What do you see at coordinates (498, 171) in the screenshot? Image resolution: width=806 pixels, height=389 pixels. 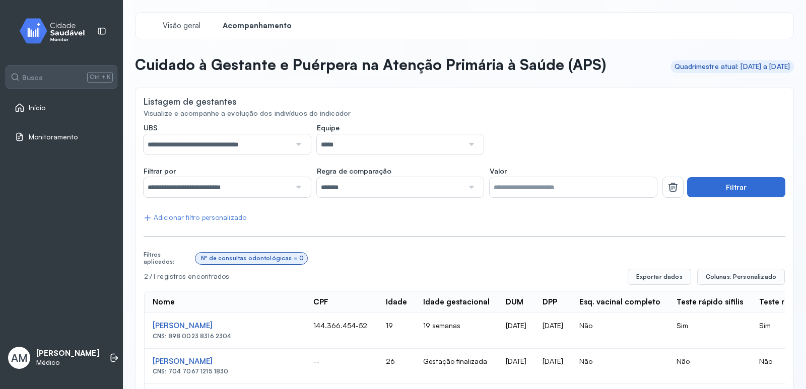 I see `span: Valor` at bounding box center [498, 171].